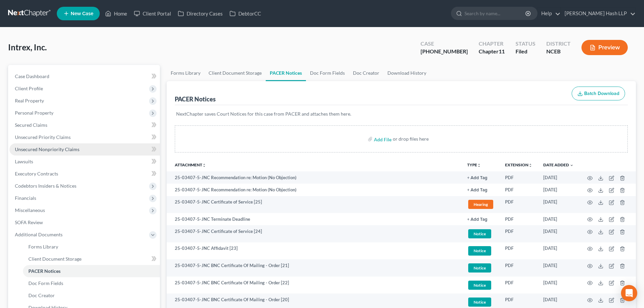  Describe the element at coordinates (445, 44) in the screenshot. I see `div: Case` at that location.